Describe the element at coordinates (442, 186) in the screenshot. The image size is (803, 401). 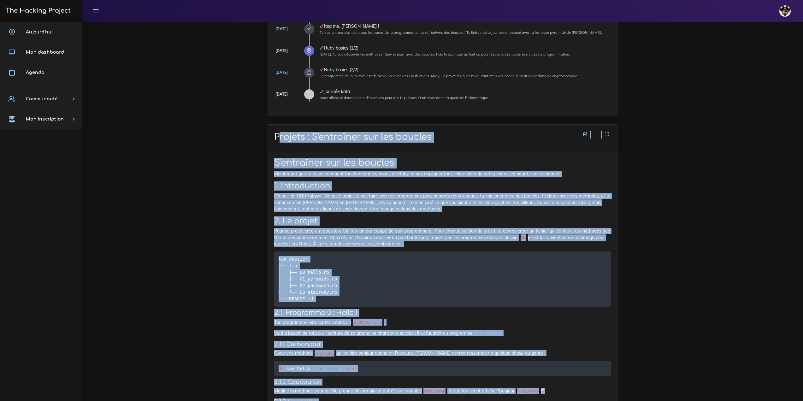
I see `h2: 1. Introduction` at that location.